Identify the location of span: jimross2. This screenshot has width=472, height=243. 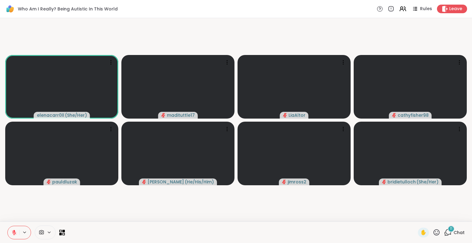
(297, 182).